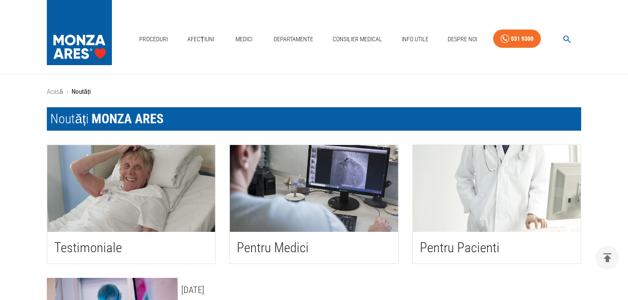 The height and width of the screenshot is (300, 628). What do you see at coordinates (314, 119) in the screenshot?
I see `h1: Noutăți` at bounding box center [314, 119].